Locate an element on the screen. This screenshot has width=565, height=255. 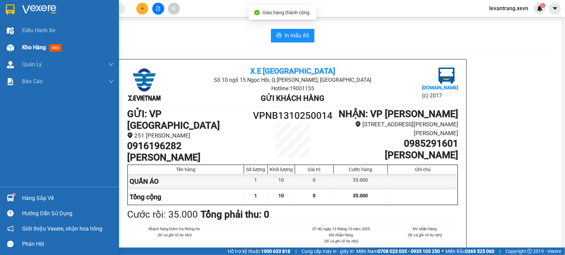
li: (c) 2017 is located at coordinates (440, 95).